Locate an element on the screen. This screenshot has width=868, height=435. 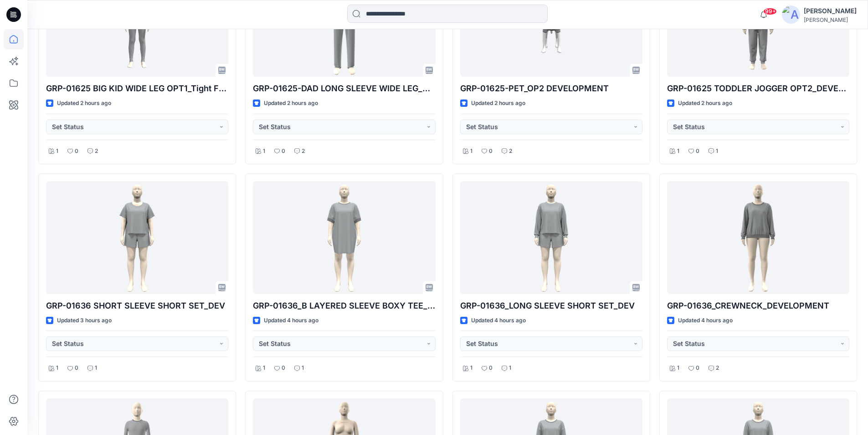
p: GRP-01636_B LAYERED SLEEVE BOXY TEE_DEV is located at coordinates (344, 305).